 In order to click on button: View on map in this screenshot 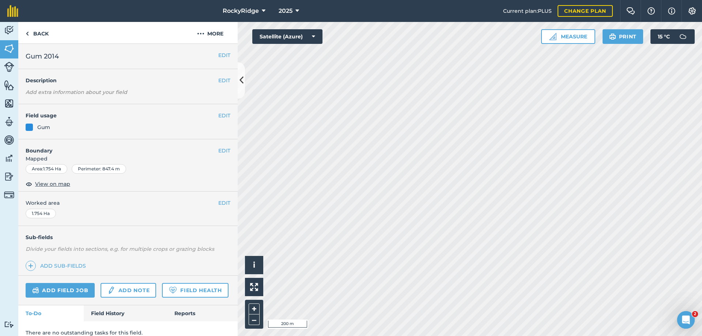, I will do `click(48, 184)`.